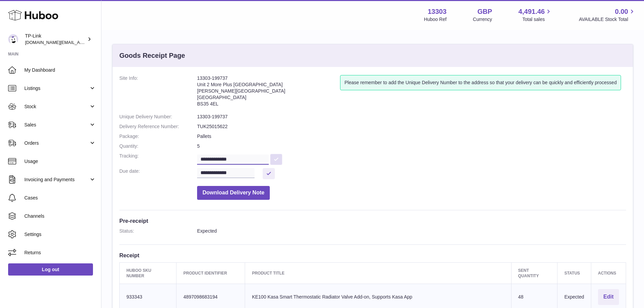  What do you see at coordinates (373, 221) in the screenshot?
I see `h3: Pre-receipt` at bounding box center [373, 221].